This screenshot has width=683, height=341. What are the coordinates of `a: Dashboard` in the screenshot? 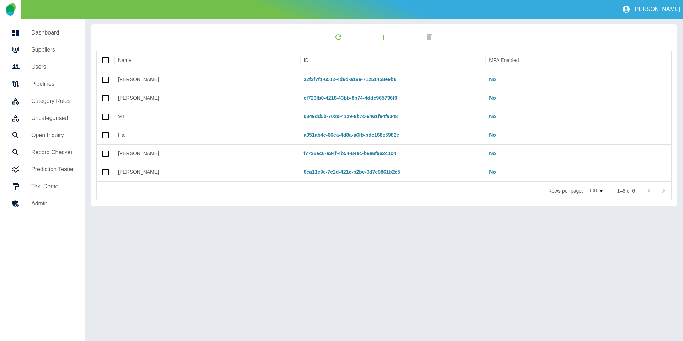 It's located at (42, 33).